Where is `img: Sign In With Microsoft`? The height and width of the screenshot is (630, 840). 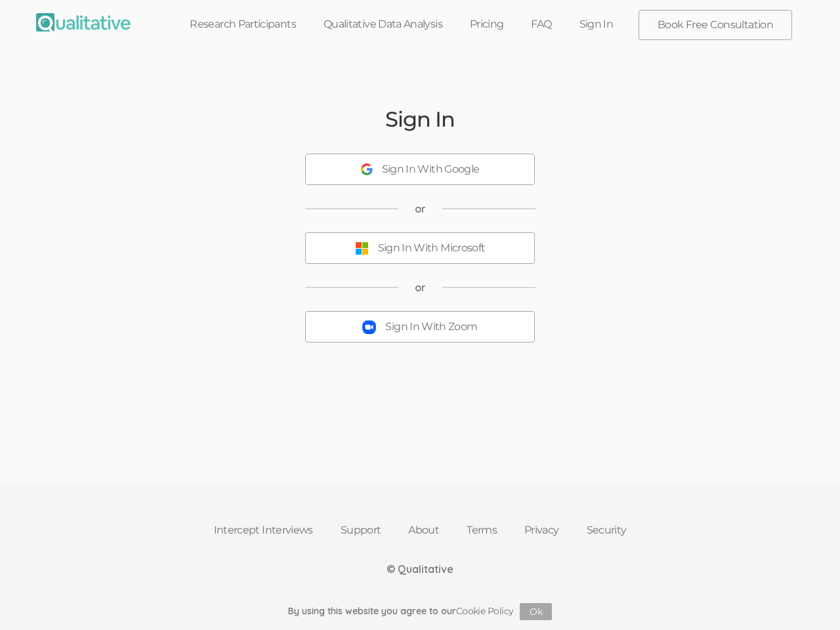 img: Sign In With Microsoft is located at coordinates (362, 248).